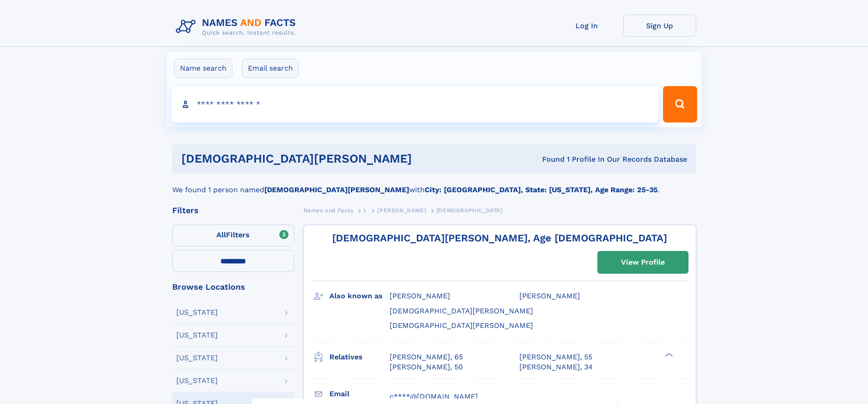 The width and height of the screenshot is (868, 404). Describe the element at coordinates (329, 210) in the screenshot. I see `a: Names and Facts` at that location.